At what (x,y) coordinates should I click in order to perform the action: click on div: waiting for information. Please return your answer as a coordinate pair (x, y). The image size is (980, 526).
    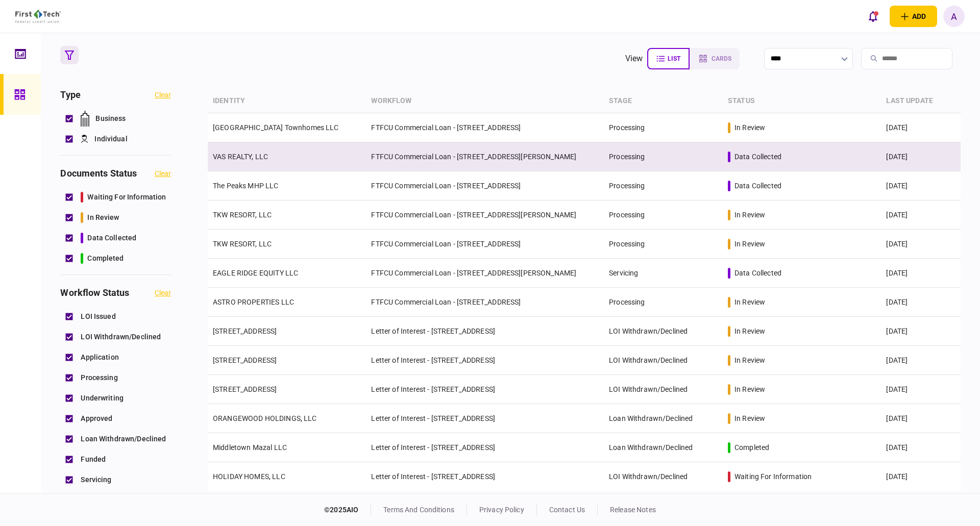
    Looking at the image, I should click on (772, 476).